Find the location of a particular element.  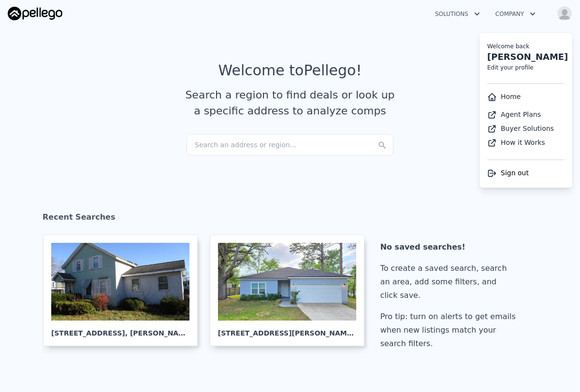

a: Buyer Solutions is located at coordinates (520, 128).